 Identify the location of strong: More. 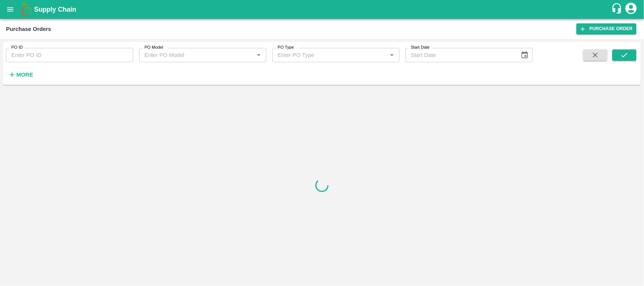
(24, 75).